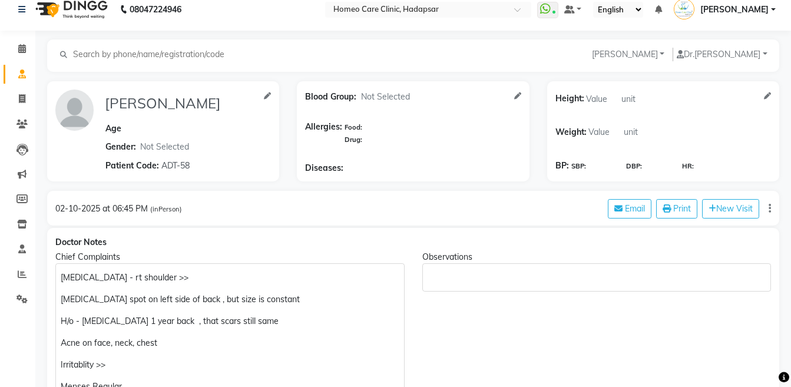 This screenshot has width=791, height=387. Describe the element at coordinates (166, 209) in the screenshot. I see `span: (inPerson)` at that location.